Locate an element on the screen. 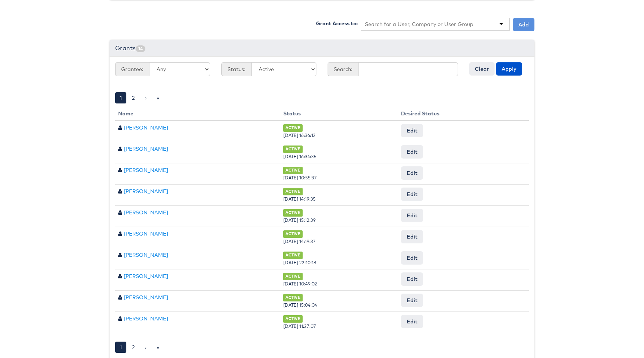  span: Grantee: is located at coordinates (132, 69).